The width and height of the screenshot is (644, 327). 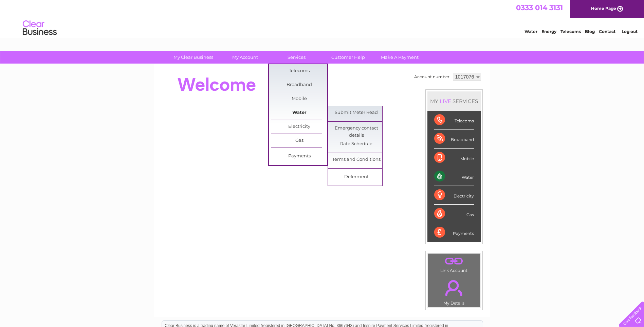 What do you see at coordinates (454, 176) in the screenshot?
I see `div: Water` at bounding box center [454, 176].